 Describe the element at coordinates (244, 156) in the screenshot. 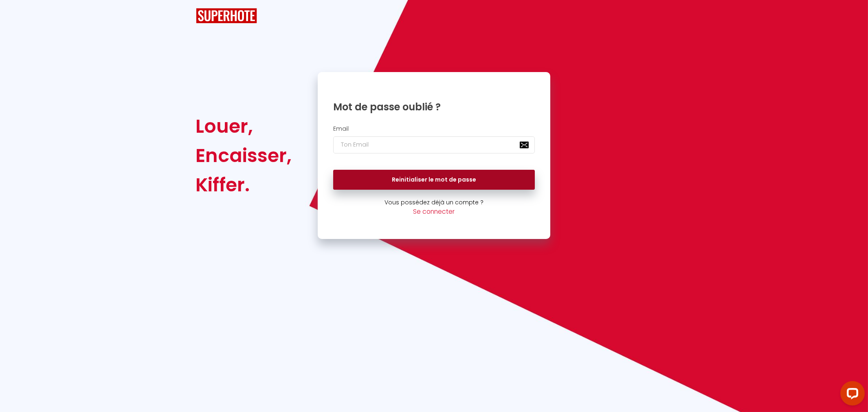

I see `div: Encaisser,` at that location.